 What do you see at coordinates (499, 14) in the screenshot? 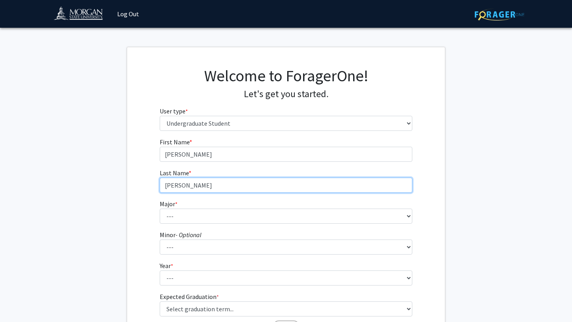
I see `img: ForagerOne Logo` at bounding box center [499, 14].